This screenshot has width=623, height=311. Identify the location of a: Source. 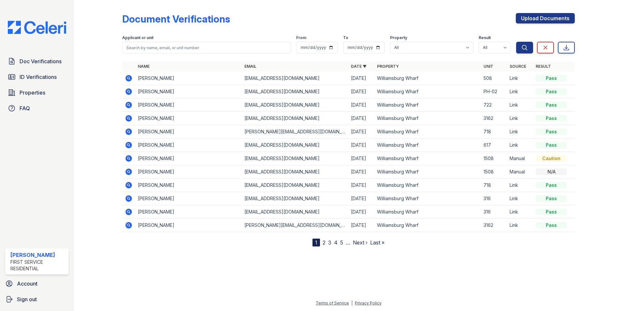
(518, 66).